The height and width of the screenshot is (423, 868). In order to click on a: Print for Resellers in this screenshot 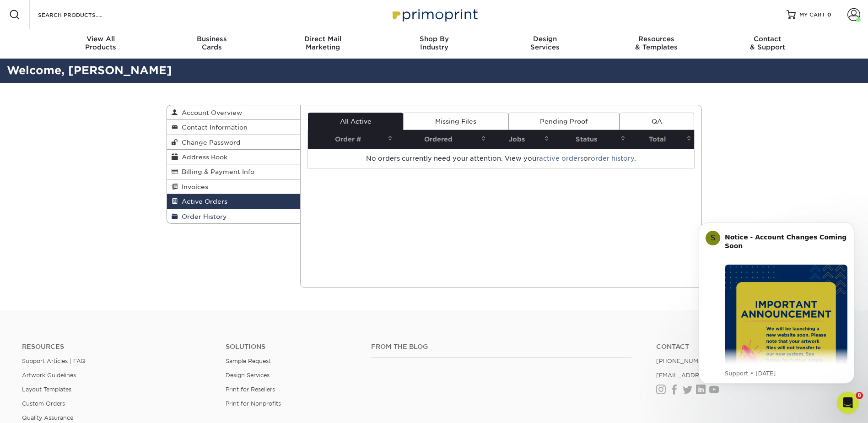, I will do `click(250, 389)`.